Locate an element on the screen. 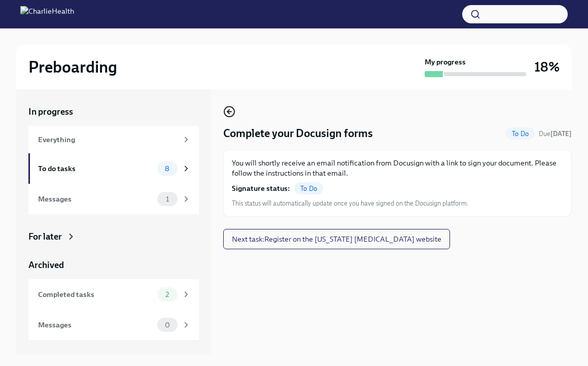 Image resolution: width=588 pixels, height=366 pixels. span: Due is located at coordinates (556, 133).